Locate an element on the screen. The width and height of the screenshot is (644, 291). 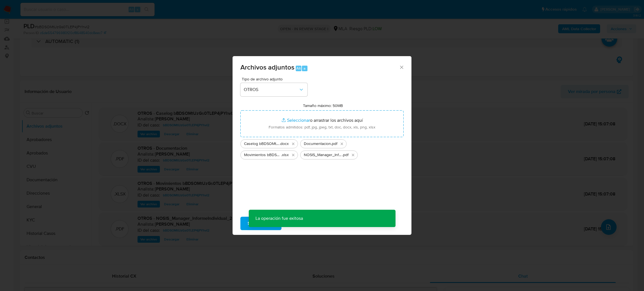
span: OTROS is located at coordinates (271, 90).